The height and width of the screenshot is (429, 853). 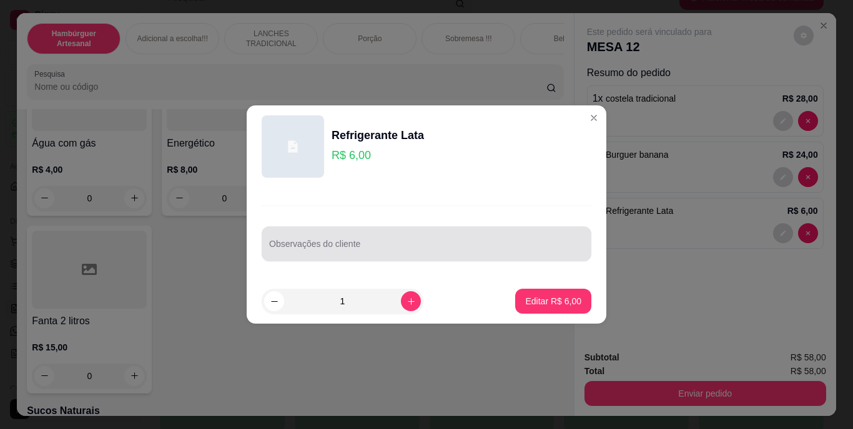 What do you see at coordinates (411, 301) in the screenshot?
I see `button: increase-product-quantity` at bounding box center [411, 301].